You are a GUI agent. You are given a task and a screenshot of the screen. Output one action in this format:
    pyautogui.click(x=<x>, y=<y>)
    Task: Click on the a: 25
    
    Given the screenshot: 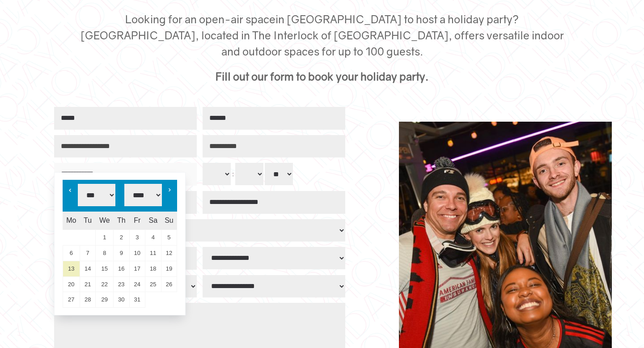 What is the action you would take?
    pyautogui.click(x=153, y=284)
    